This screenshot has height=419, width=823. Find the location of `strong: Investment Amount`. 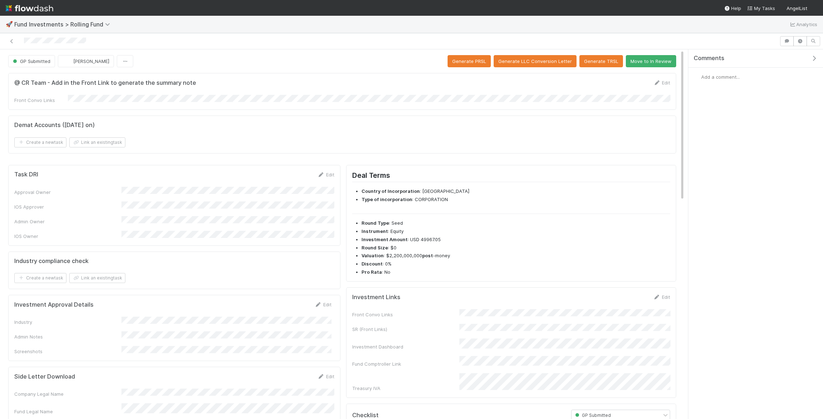

strong: Investment Amount is located at coordinates (385, 239).